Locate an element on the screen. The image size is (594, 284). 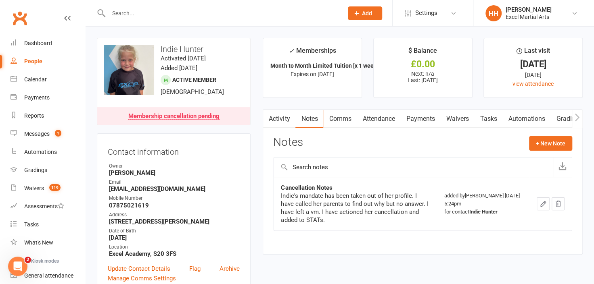
div: Waivers is located at coordinates (34, 188).